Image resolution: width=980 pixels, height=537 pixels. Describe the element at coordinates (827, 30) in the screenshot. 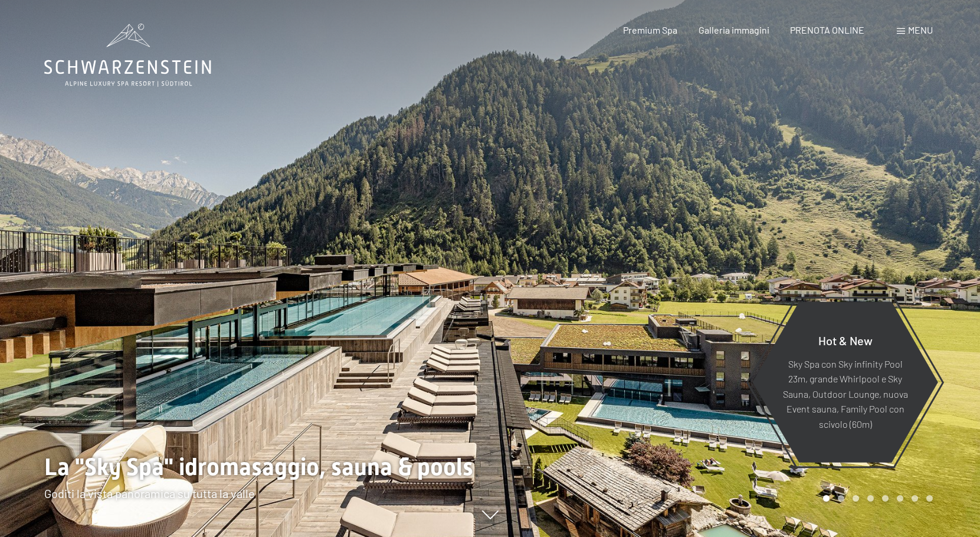

I see `span: PRENOTA ONLINE` at that location.